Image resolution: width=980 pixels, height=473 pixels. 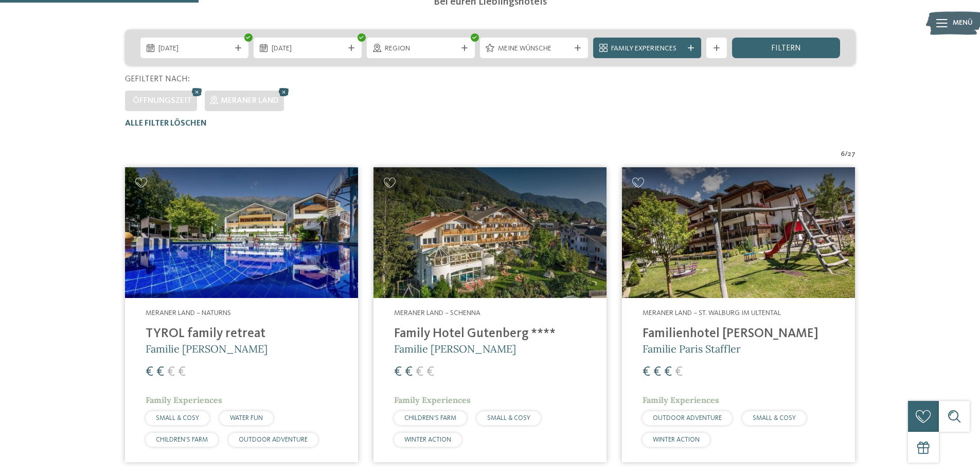 What do you see at coordinates (242, 315) in the screenshot?
I see `a: Familienhotels gesucht? Hier findet ihr die besten! Meraner Land – Naturns TYROL family retreat F...` at bounding box center [242, 315].